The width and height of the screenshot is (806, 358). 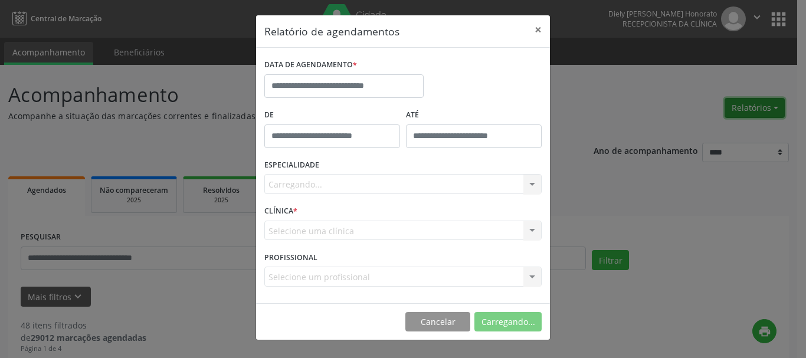 What do you see at coordinates (310, 65) in the screenshot?
I see `label: DATA DE AGENDAMENTO` at bounding box center [310, 65].